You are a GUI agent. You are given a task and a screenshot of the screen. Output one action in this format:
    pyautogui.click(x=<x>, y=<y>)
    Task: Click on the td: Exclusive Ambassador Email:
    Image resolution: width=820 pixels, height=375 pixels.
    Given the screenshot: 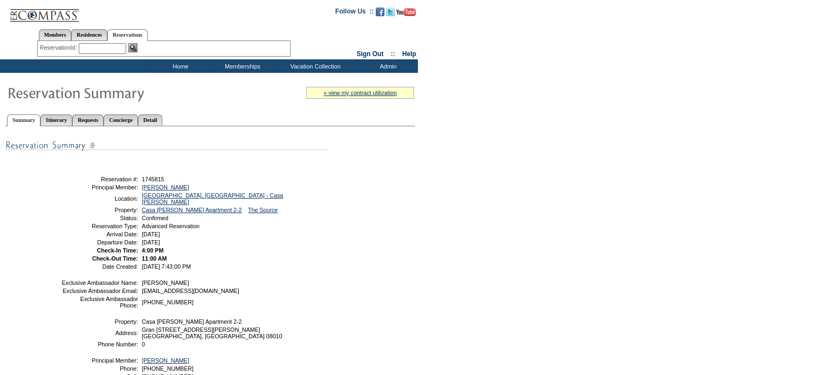 What is the action you would take?
    pyautogui.click(x=99, y=291)
    